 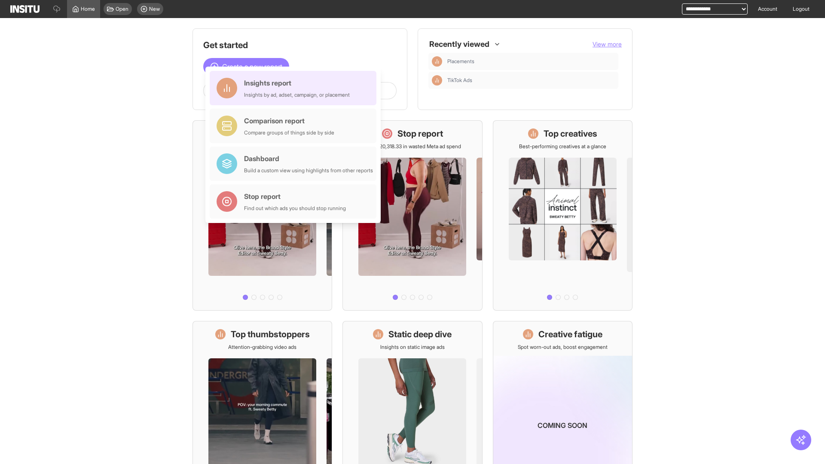 I want to click on span: View more, so click(x=607, y=44).